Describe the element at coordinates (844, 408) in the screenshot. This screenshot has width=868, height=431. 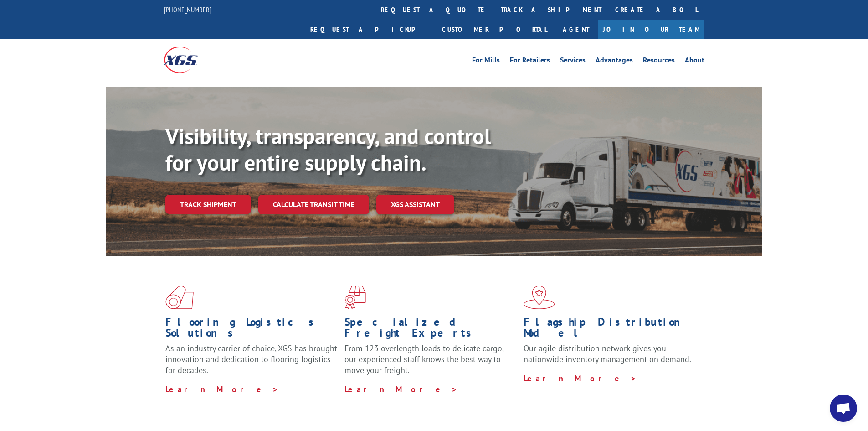
I see `div: Open chat` at that location.